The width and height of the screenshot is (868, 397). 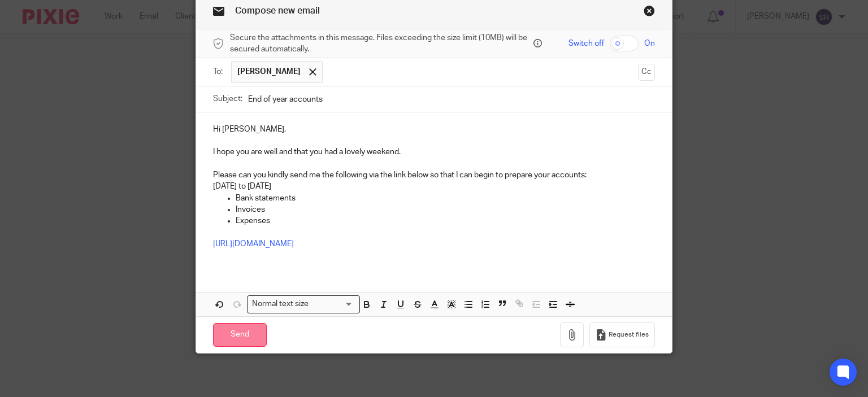 What do you see at coordinates (281, 304) in the screenshot?
I see `span: Normal text size` at bounding box center [281, 304].